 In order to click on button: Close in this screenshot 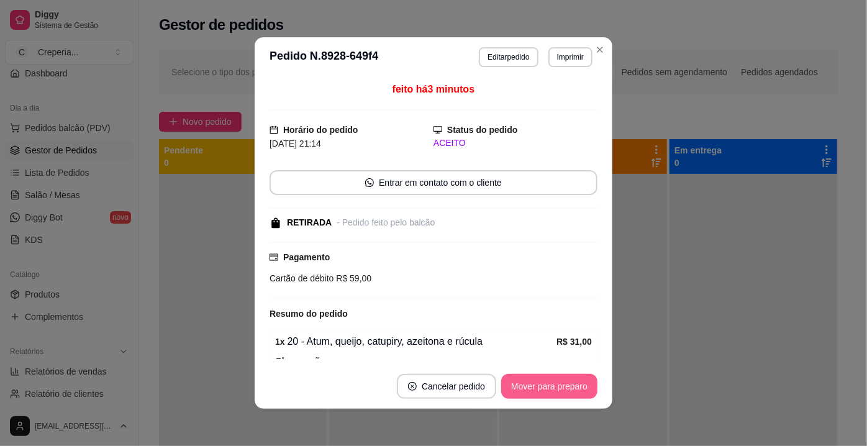, I will do `click(600, 50)`.